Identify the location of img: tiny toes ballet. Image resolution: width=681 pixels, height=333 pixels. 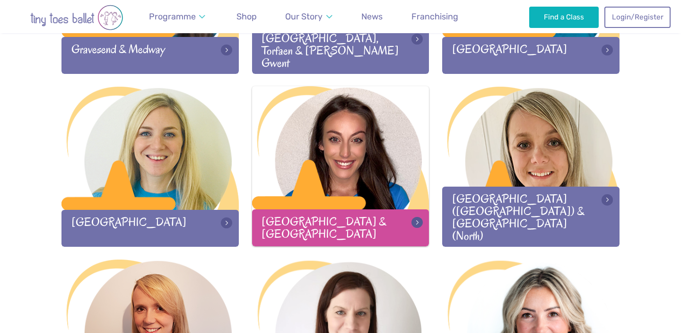
(77, 18).